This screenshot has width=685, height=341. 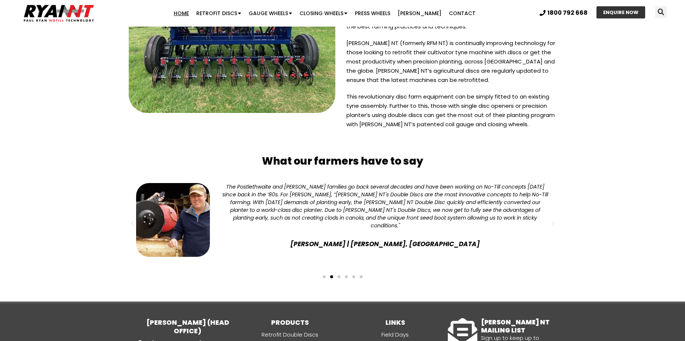 I want to click on span: Go to slide 4, so click(x=347, y=277).